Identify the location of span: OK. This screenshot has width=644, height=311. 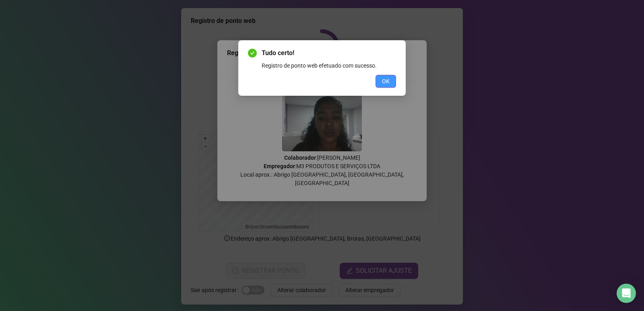
(385, 82).